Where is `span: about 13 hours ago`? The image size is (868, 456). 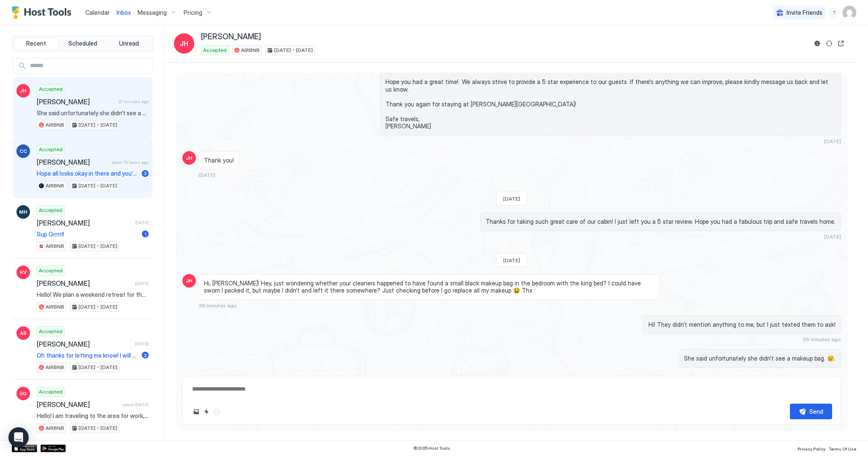 span: about 13 hours ago is located at coordinates (130, 162).